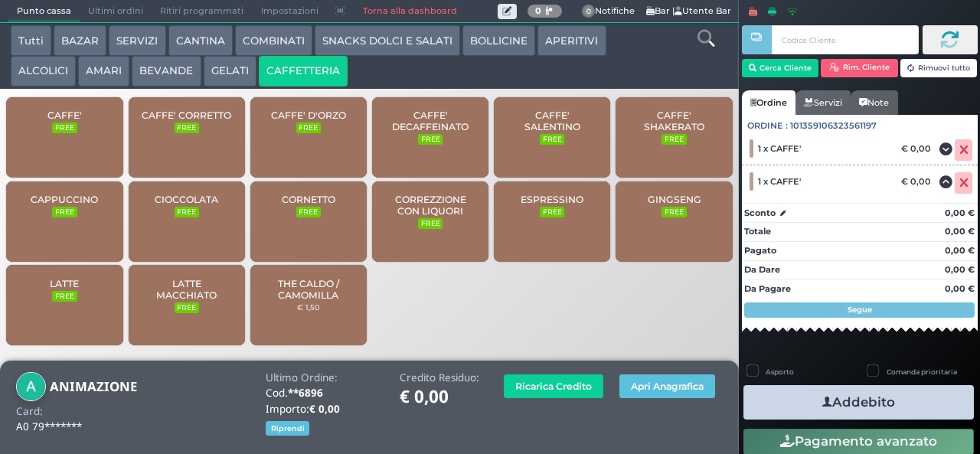 This screenshot has height=454, width=980. What do you see at coordinates (104, 71) in the screenshot?
I see `button: AMARI` at bounding box center [104, 71].